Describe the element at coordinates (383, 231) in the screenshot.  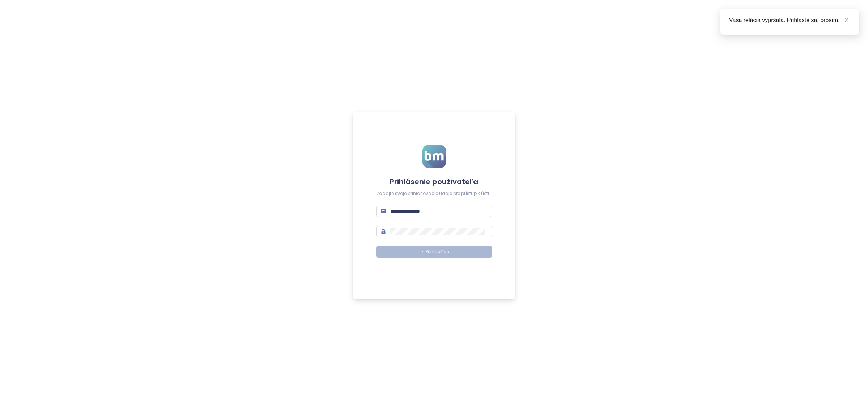
I see `span: lock` at that location.